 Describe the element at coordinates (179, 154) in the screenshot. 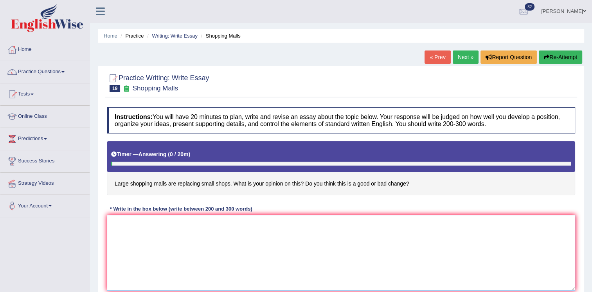

I see `b: 0 / 20m` at that location.